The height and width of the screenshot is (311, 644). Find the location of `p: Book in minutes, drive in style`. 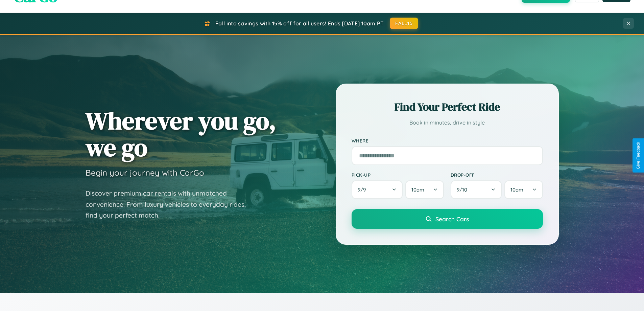

p: Book in minutes, drive in style is located at coordinates (447, 123).